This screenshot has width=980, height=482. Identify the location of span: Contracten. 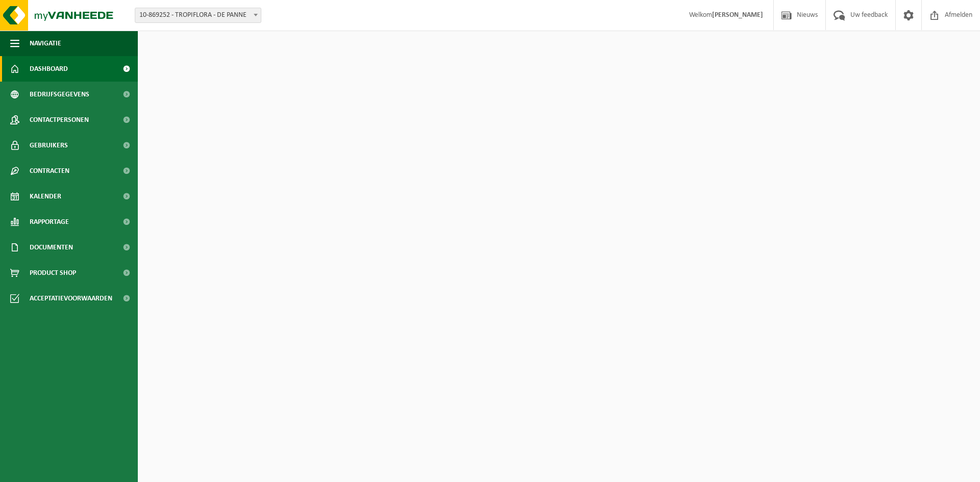
(50, 171).